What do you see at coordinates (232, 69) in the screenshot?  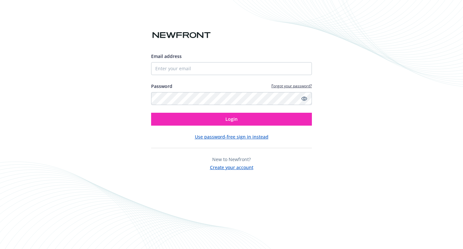 I see `input: Enter your email` at bounding box center [232, 69].